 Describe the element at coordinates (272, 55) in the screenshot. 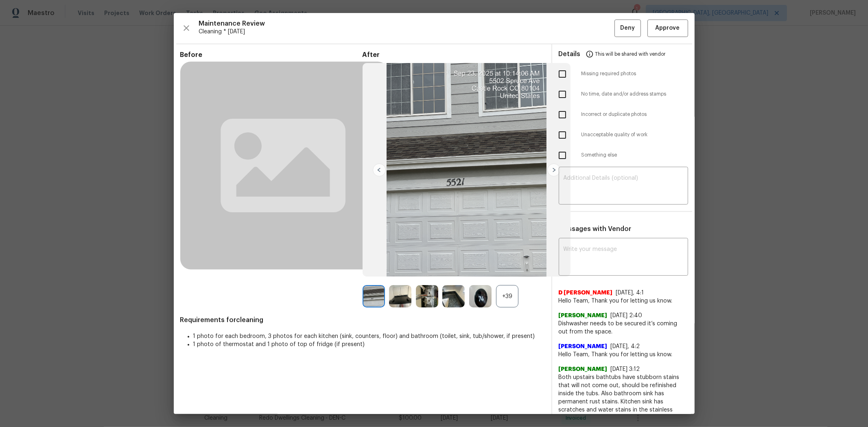

I see `span: Before` at that location.